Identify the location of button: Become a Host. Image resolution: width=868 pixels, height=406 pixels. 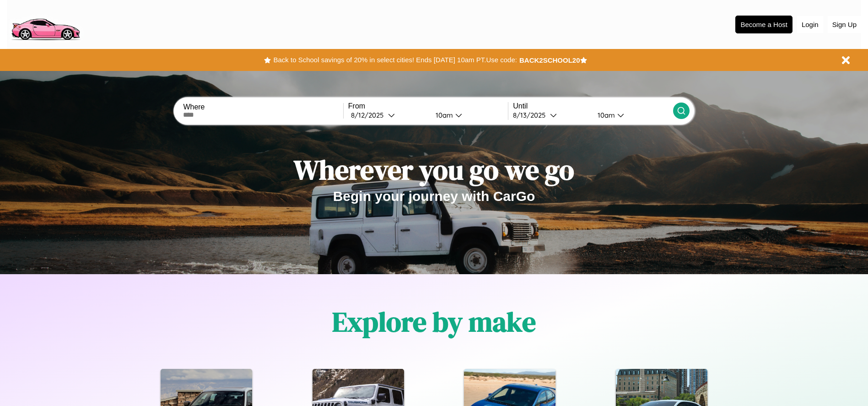
(764, 24).